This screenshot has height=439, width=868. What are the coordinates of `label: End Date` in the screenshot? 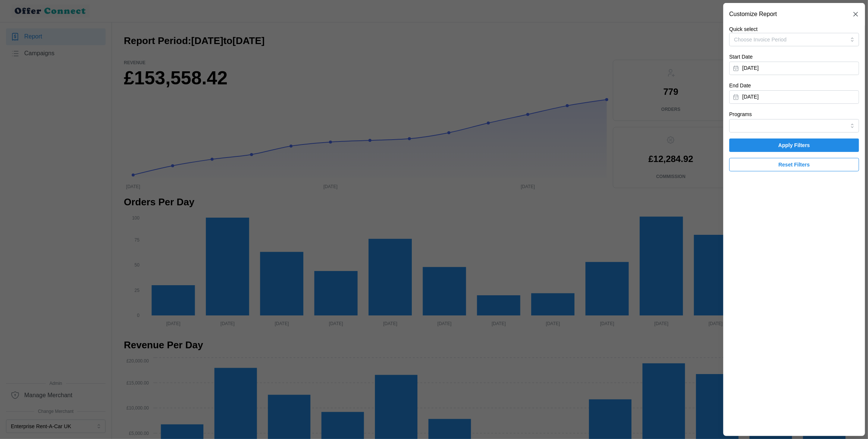 It's located at (739, 86).